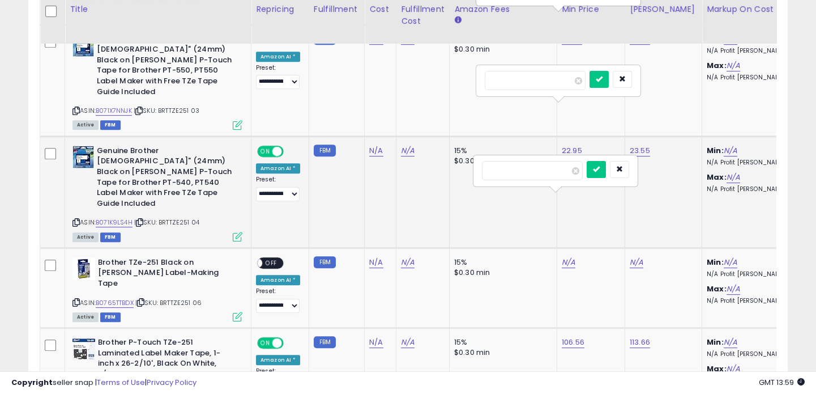 This screenshot has height=394, width=816. Describe the element at coordinates (782, 382) in the screenshot. I see `span: 2025-09-10 13:59 GMT` at that location.